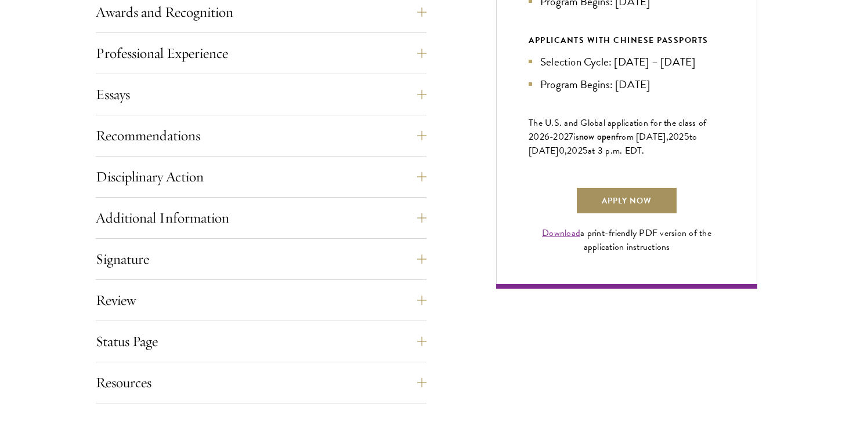  What do you see at coordinates (571, 137) in the screenshot?
I see `span: 7` at bounding box center [571, 137].